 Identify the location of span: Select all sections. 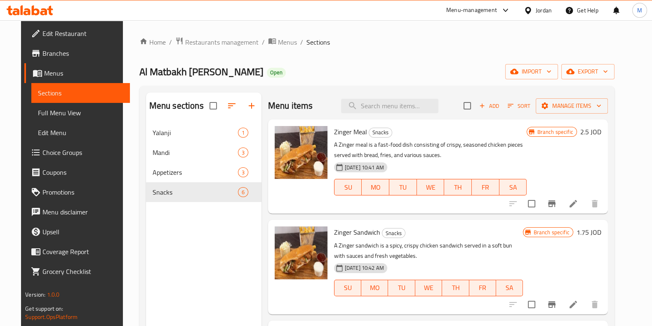
(213, 106).